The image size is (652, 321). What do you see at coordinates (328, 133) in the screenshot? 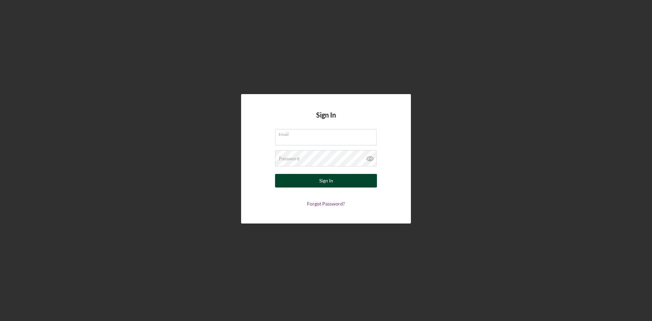
I see `label: Email` at bounding box center [328, 133].